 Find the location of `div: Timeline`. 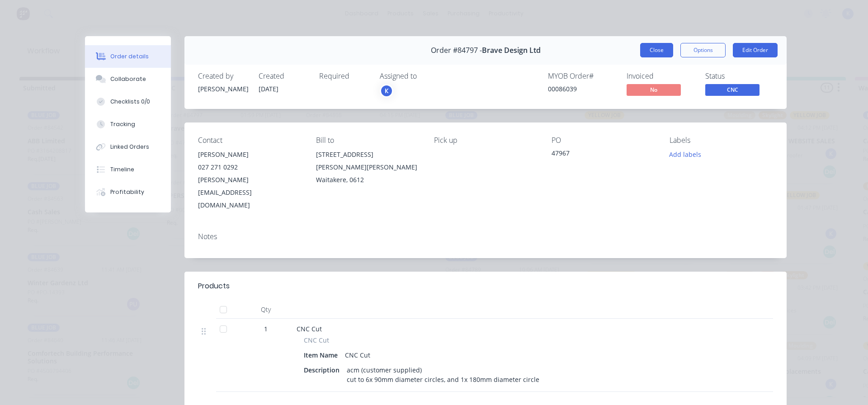

div: Timeline is located at coordinates (122, 170).